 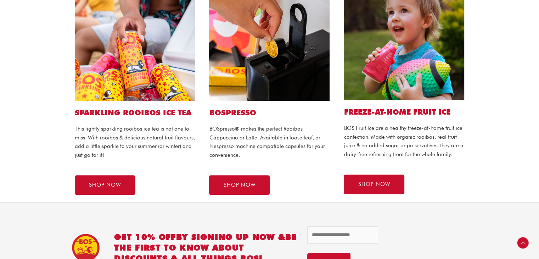 What do you see at coordinates (404, 112) in the screenshot?
I see `h2: FREEZE-AT-HOME FRUIT ICE` at bounding box center [404, 112].